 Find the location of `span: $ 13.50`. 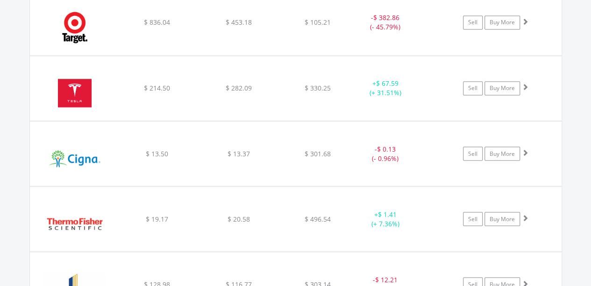

span: $ 13.50 is located at coordinates (156, 153).